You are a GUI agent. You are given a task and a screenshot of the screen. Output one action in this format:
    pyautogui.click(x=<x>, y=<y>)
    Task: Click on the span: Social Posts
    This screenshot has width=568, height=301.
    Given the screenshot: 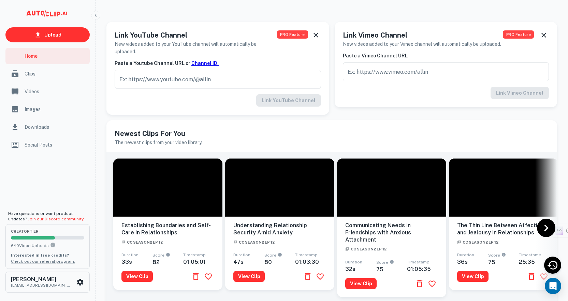 What is the action you would take?
    pyautogui.click(x=55, y=145)
    